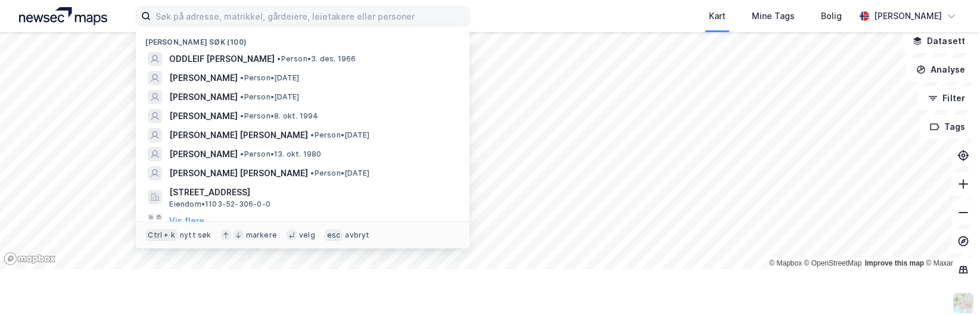  What do you see at coordinates (833, 263) in the screenshot?
I see `a: OpenStreetMap` at bounding box center [833, 263].